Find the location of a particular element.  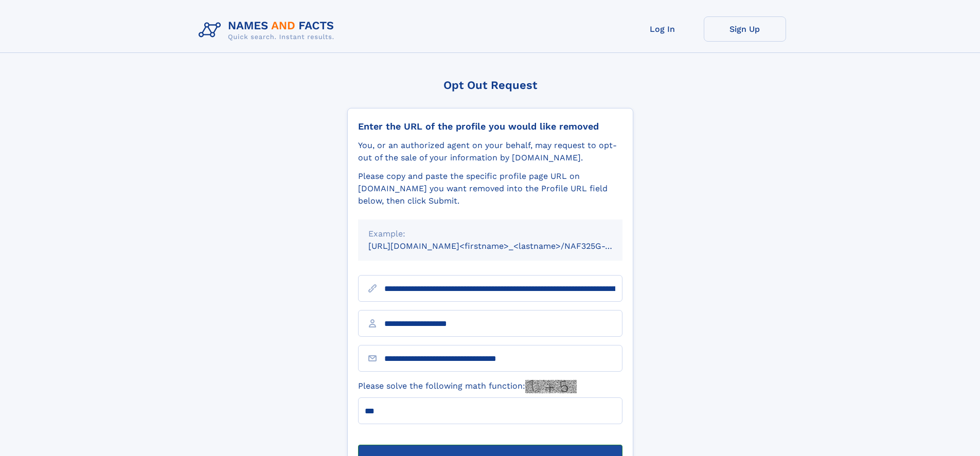

a: Sign Up is located at coordinates (744, 29).